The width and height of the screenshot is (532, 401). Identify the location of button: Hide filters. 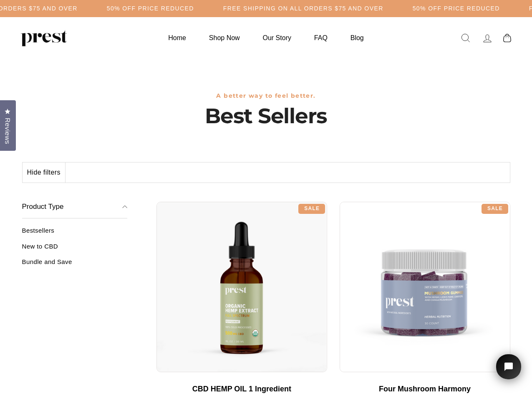
(44, 172).